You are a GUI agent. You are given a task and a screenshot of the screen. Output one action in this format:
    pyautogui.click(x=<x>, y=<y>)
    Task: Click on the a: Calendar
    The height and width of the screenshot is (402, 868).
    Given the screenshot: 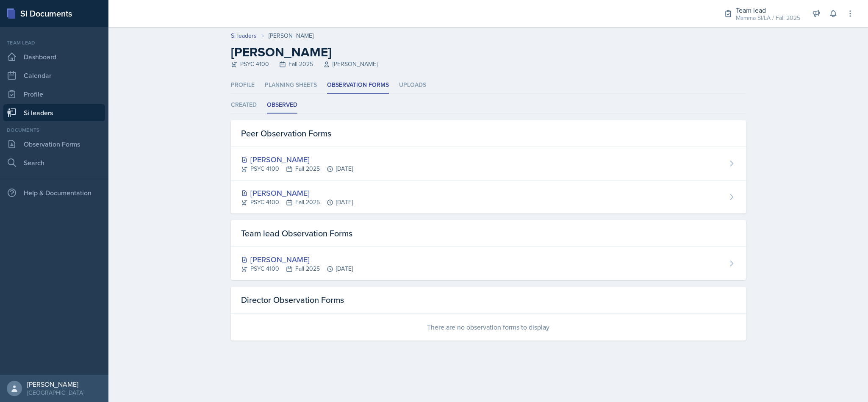 What is the action you would take?
    pyautogui.click(x=54, y=75)
    